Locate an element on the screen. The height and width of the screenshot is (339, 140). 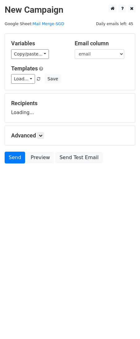
a: Mail Merge-SGD is located at coordinates (48, 24).